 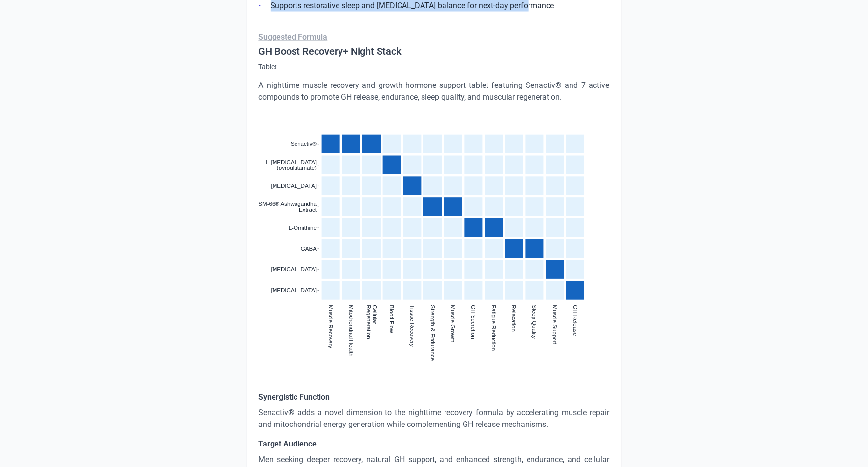 I want to click on text: Muscle Recovery, so click(x=331, y=326).